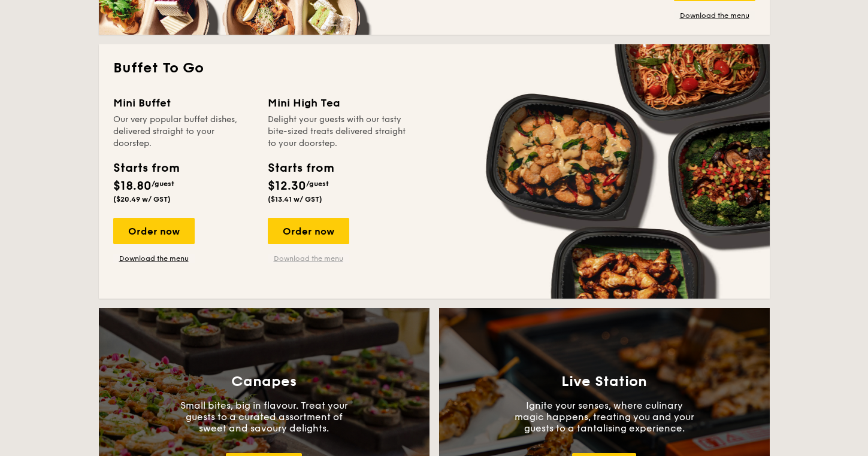 The height and width of the screenshot is (456, 868). Describe the element at coordinates (184, 103) in the screenshot. I see `div: Mini Buffet` at that location.